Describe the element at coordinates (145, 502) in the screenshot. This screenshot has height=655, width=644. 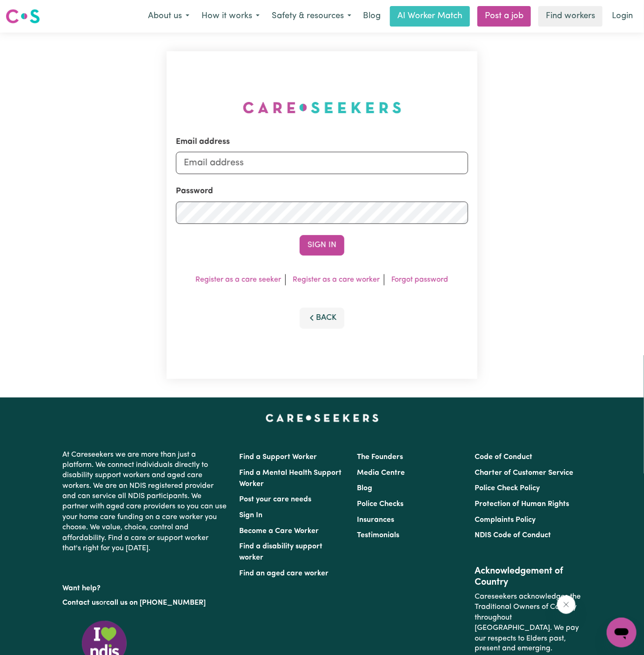
I see `p: At Careseekers we are more than just a platform. We connect individuals directly to disability su...` at that location.